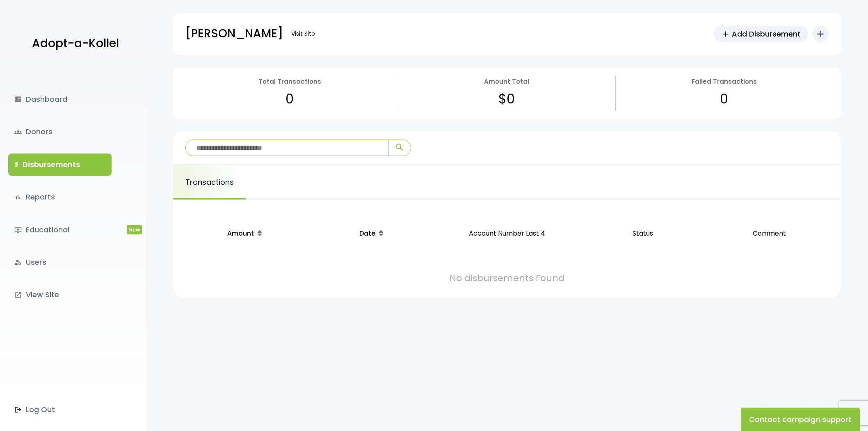  What do you see at coordinates (770, 234) in the screenshot?
I see `p: Comment` at bounding box center [770, 234].